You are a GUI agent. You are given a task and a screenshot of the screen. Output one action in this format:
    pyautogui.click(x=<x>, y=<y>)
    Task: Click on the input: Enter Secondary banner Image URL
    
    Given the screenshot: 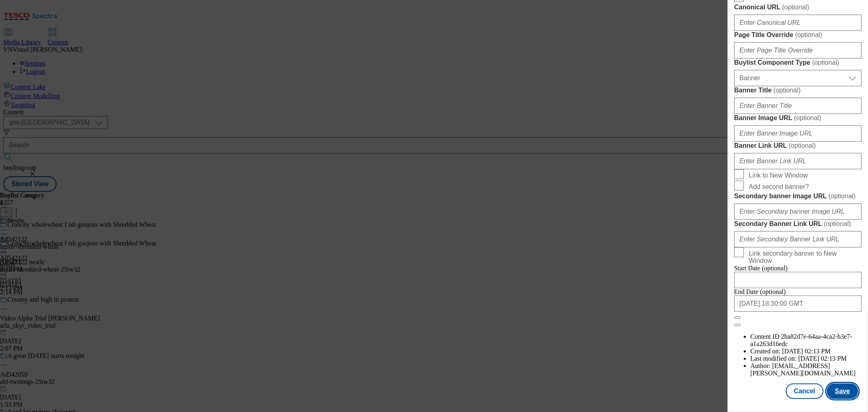 What is the action you would take?
    pyautogui.click(x=797, y=212)
    